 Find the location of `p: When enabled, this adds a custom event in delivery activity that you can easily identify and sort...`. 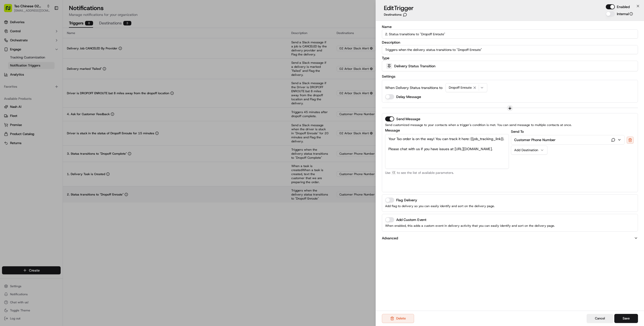

p: When enabled, this adds a custom event in delivery activity that you can easily identify and sort... is located at coordinates (510, 225).